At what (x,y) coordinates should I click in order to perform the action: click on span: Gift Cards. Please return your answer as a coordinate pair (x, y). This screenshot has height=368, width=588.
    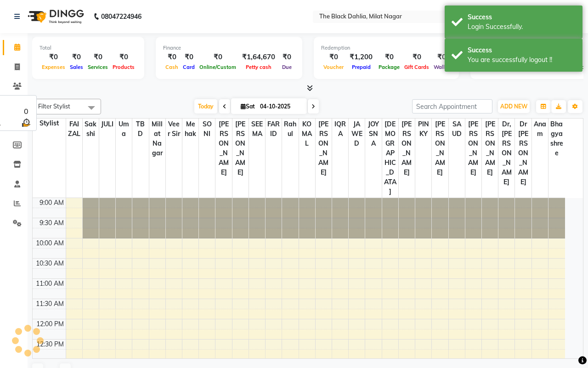
    Looking at the image, I should click on (417, 67).